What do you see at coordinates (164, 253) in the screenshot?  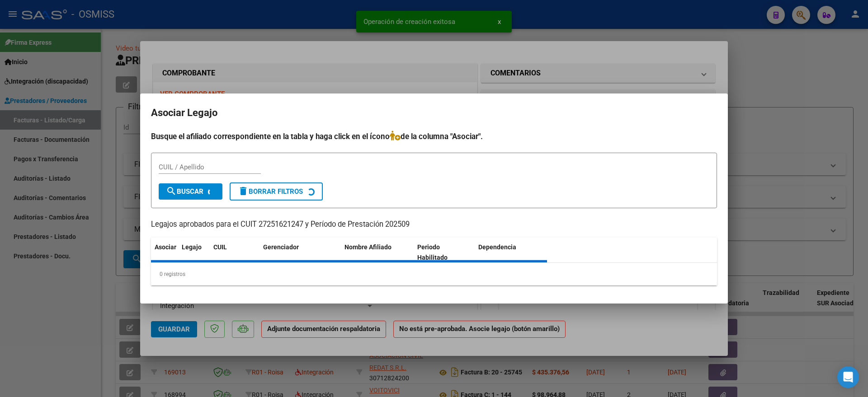 I see `datatable-header-cell: Asociar` at bounding box center [164, 253].